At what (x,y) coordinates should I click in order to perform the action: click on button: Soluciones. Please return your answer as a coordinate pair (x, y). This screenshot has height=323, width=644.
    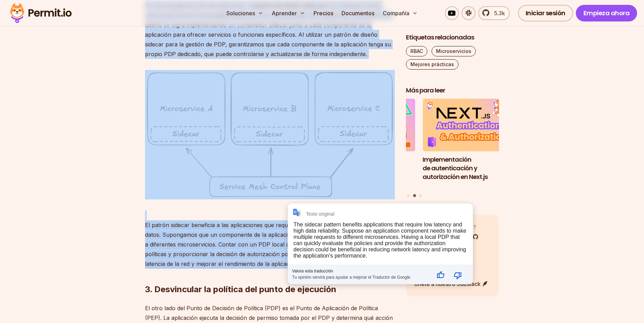
    Looking at the image, I should click on (245, 13).